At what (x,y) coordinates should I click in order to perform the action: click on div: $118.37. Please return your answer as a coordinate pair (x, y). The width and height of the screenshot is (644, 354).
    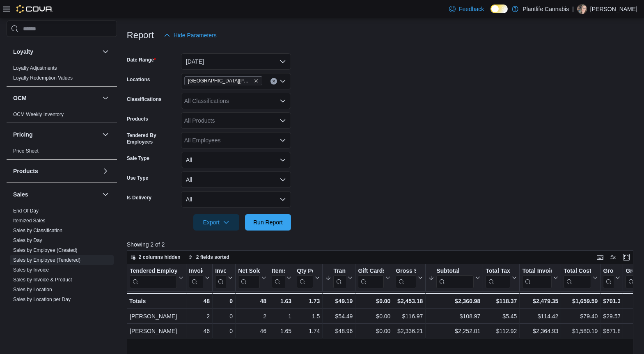
    Looking at the image, I should click on (501, 301).